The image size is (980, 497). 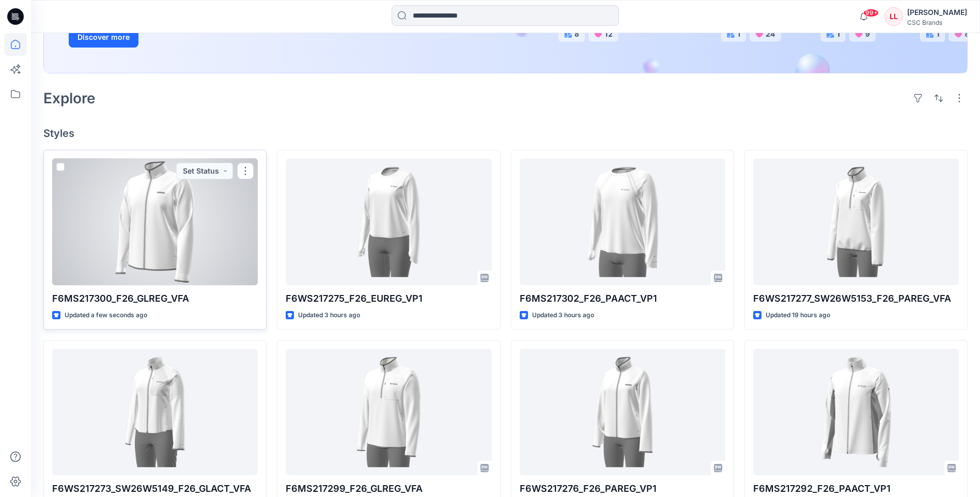 I want to click on p: F6MS217299_F26_GLREG_VFA, so click(x=388, y=489).